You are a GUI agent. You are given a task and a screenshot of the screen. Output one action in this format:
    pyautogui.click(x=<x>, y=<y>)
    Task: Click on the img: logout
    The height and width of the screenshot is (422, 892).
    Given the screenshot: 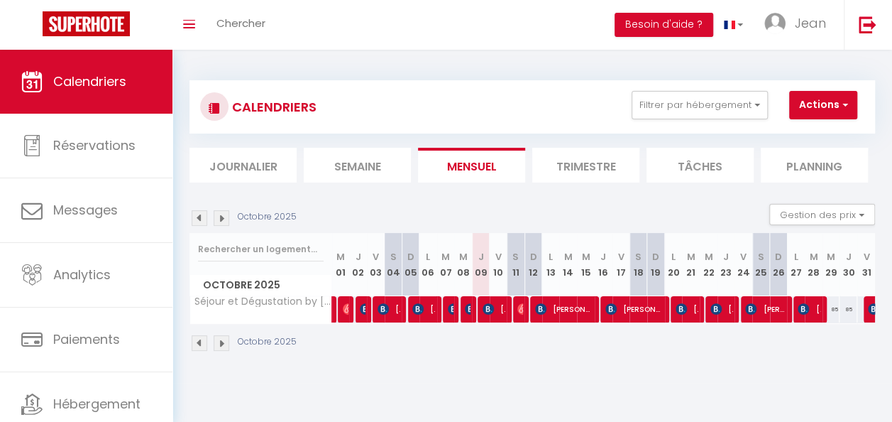 What is the action you would take?
    pyautogui.click(x=868, y=24)
    